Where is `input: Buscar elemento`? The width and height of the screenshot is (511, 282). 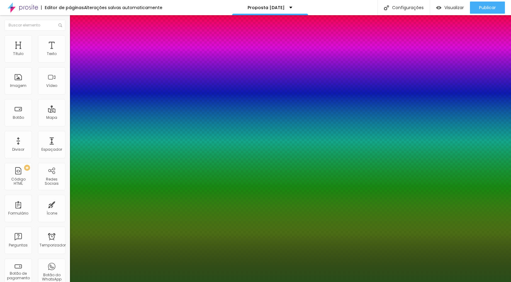 input: Buscar elemento is located at coordinates (35, 25).